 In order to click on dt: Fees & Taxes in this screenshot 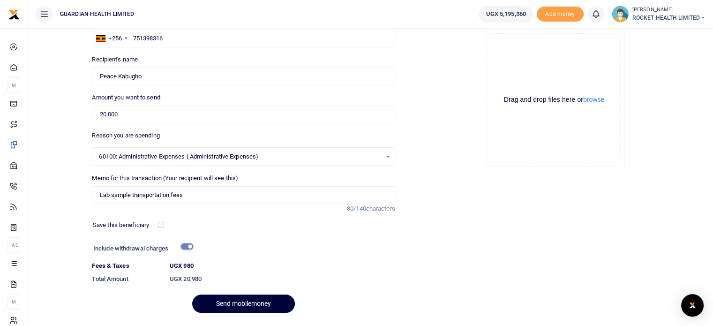, I will do `click(127, 266)`.